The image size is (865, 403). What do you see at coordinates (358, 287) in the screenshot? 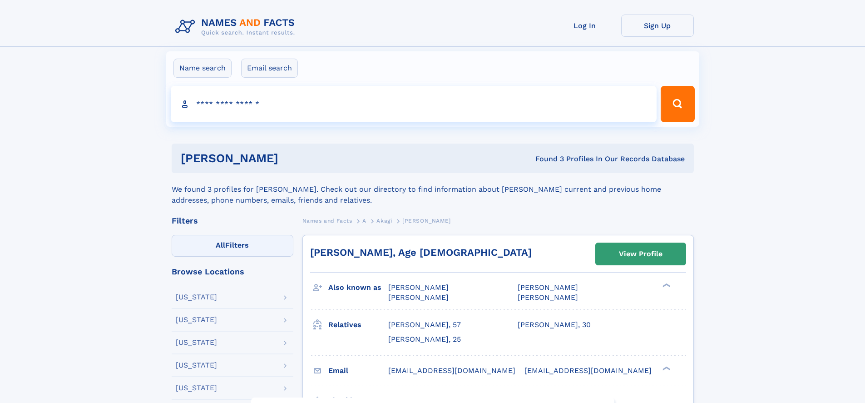
I see `h3: Also known as` at bounding box center [358, 287].